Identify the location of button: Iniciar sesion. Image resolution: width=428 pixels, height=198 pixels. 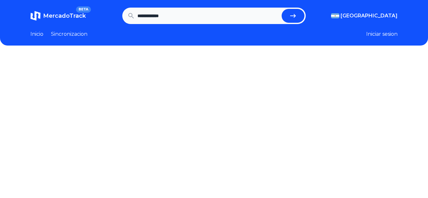
(382, 34).